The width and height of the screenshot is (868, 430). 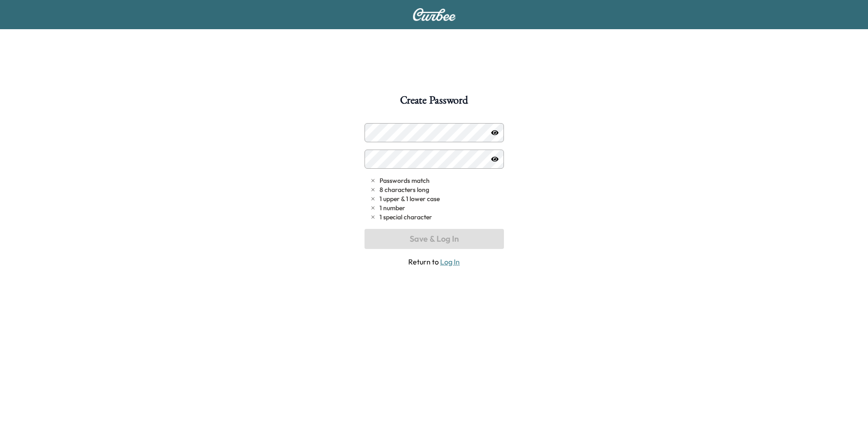 What do you see at coordinates (410, 199) in the screenshot?
I see `span: 1 upper & 1 lower case` at bounding box center [410, 199].